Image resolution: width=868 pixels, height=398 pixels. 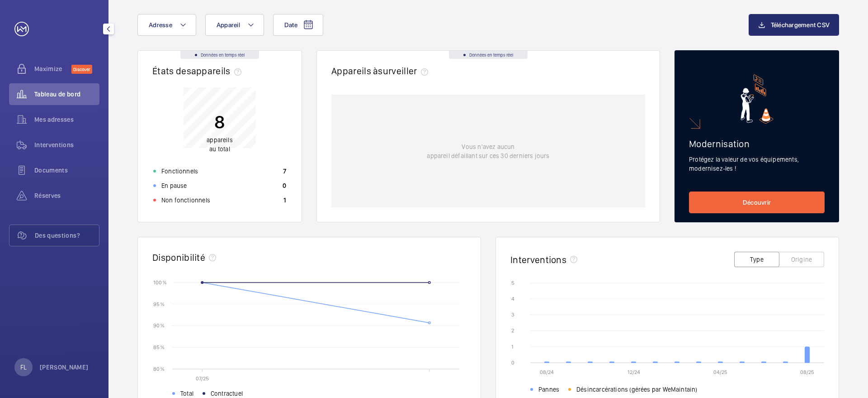 What do you see at coordinates (178, 257) in the screenshot?
I see `h2: Disponibilité` at bounding box center [178, 257].